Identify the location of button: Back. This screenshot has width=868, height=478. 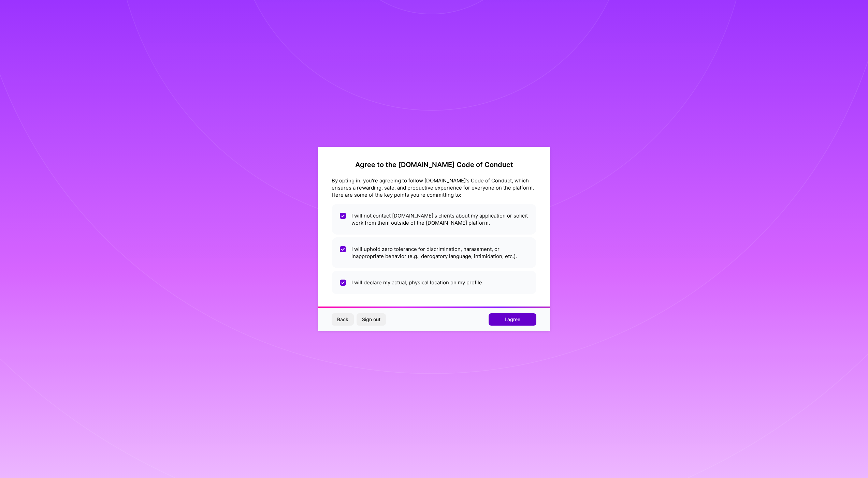
(343, 320).